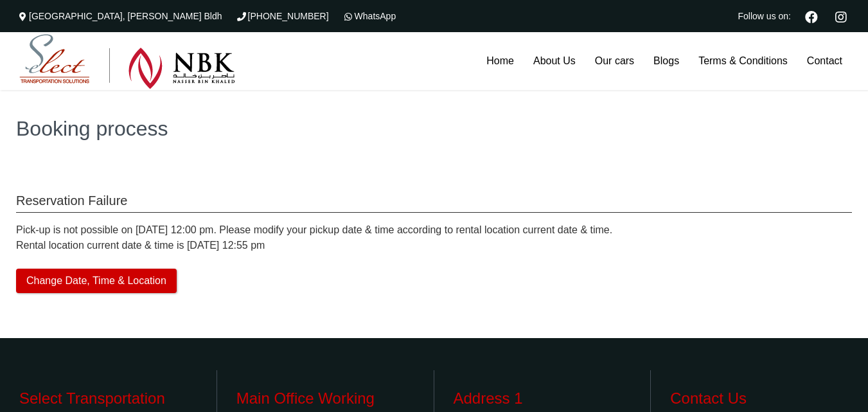 This screenshot has width=868, height=412. Describe the element at coordinates (614, 61) in the screenshot. I see `a: Our cars` at that location.